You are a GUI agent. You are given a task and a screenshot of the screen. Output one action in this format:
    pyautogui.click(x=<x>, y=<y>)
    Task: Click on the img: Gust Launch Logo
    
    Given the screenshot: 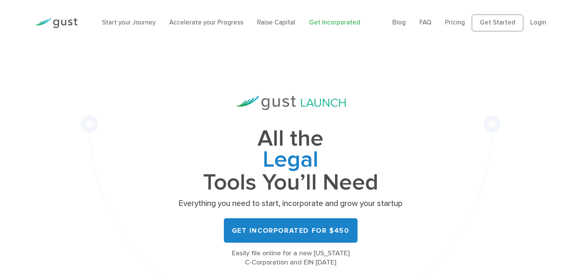 What is the action you would take?
    pyautogui.click(x=291, y=103)
    